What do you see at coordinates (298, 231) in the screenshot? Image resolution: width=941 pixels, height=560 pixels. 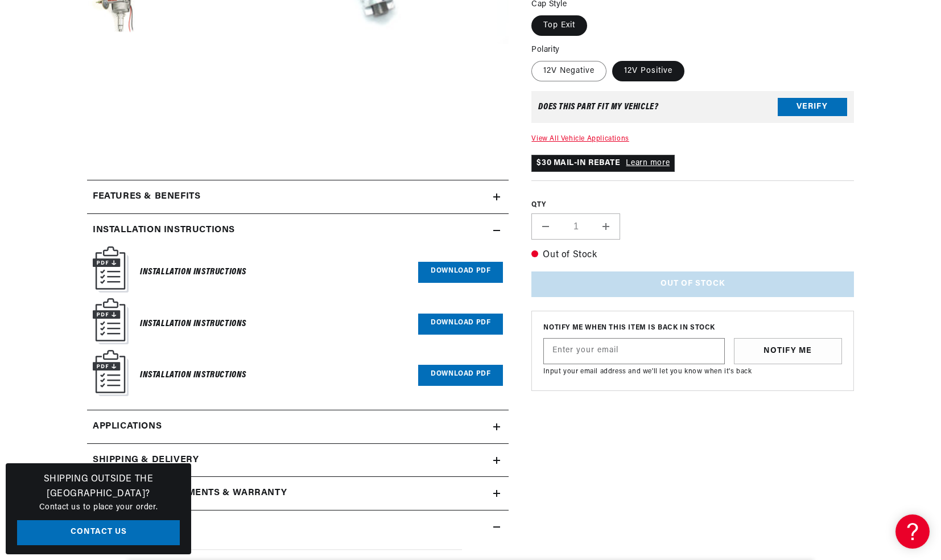 I see `summary: Installation instructions` at bounding box center [298, 231].